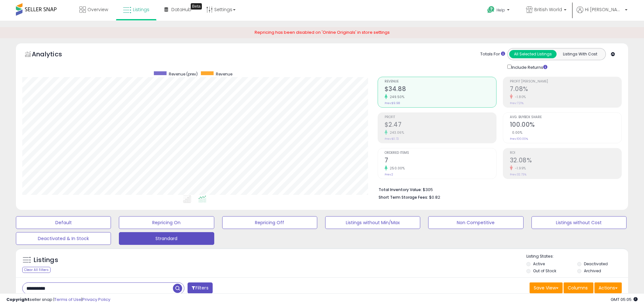  What do you see at coordinates (270, 223) in the screenshot?
I see `button: Repricing Off` at bounding box center [270, 223].